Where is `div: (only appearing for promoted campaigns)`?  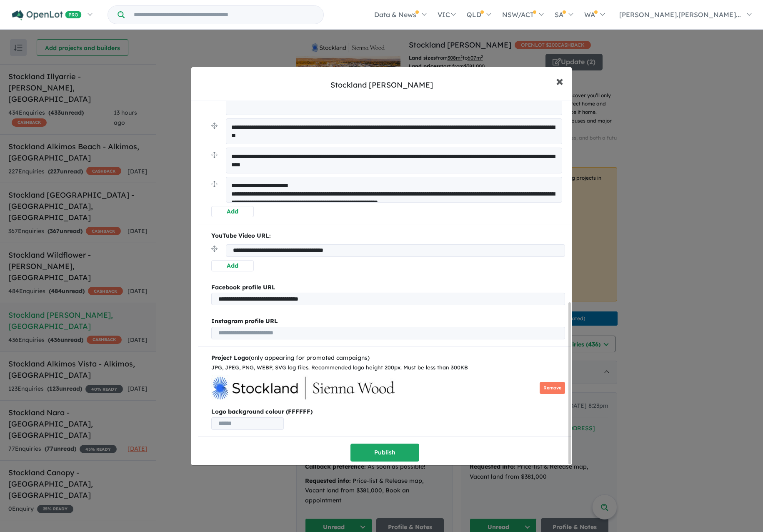 div: (only appearing for promoted campaigns) is located at coordinates (388, 358).